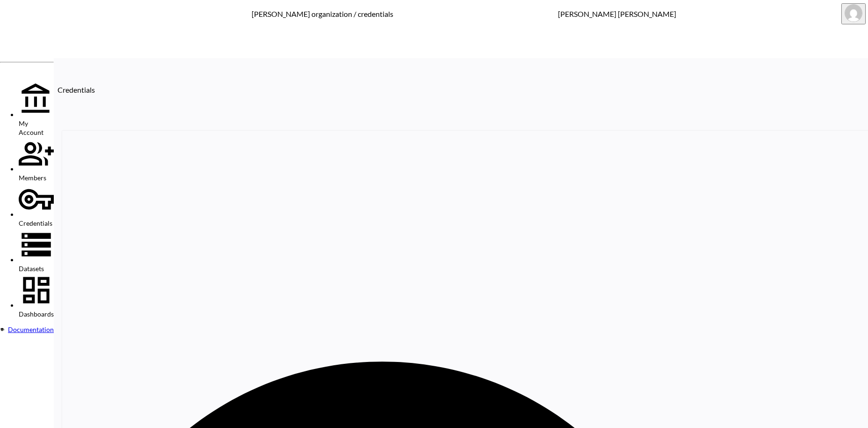 The width and height of the screenshot is (868, 428). Describe the element at coordinates (36, 204) in the screenshot. I see `div: Credentials` at that location.